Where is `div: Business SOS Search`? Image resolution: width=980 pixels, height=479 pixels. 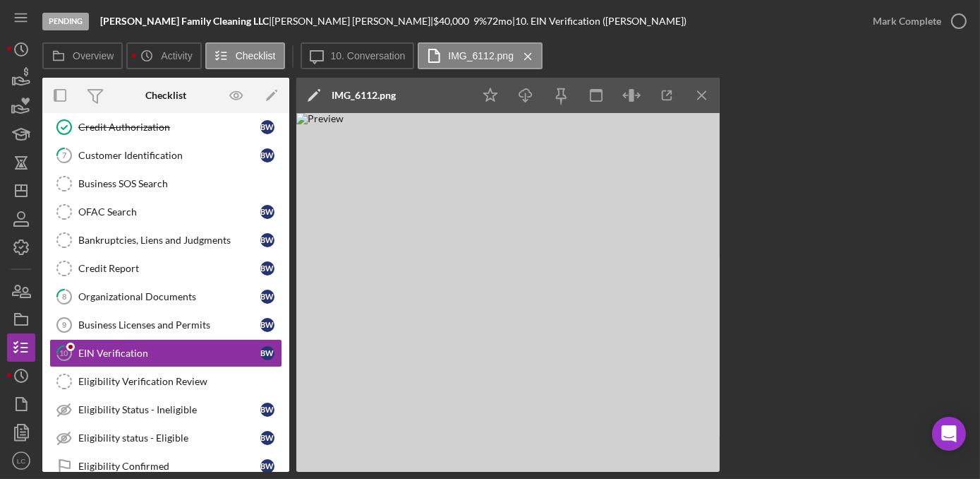 div: Business SOS Search is located at coordinates (180, 184).